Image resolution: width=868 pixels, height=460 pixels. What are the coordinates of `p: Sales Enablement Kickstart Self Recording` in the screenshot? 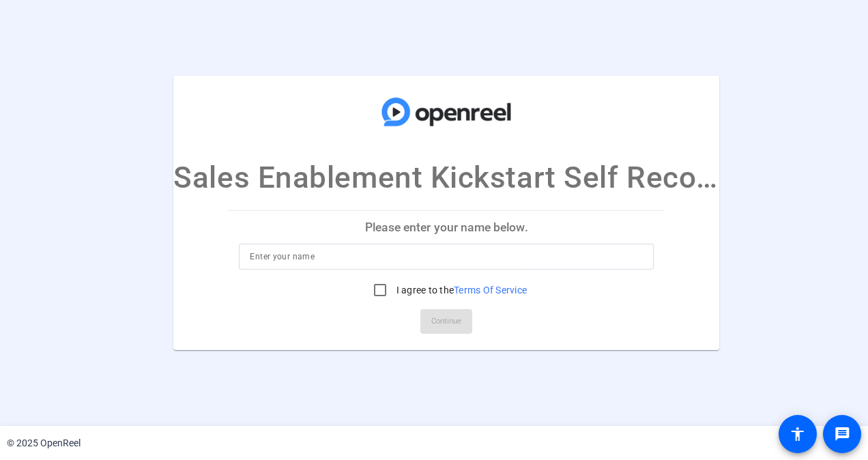 It's located at (446, 178).